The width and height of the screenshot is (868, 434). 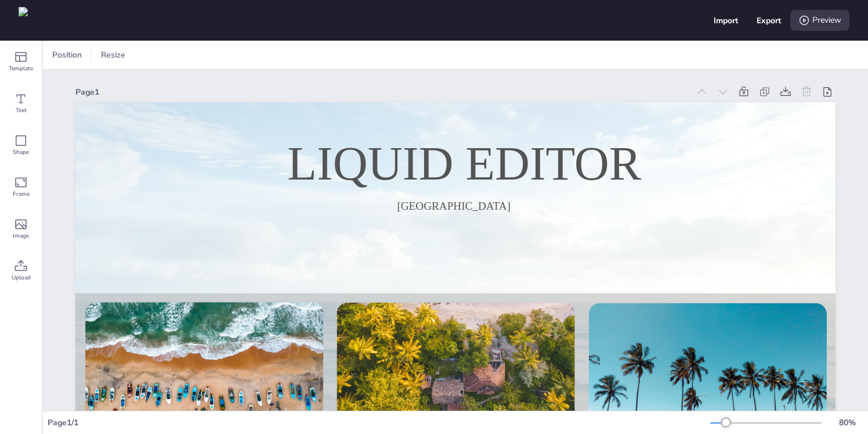 I want to click on div: Export, so click(x=769, y=20).